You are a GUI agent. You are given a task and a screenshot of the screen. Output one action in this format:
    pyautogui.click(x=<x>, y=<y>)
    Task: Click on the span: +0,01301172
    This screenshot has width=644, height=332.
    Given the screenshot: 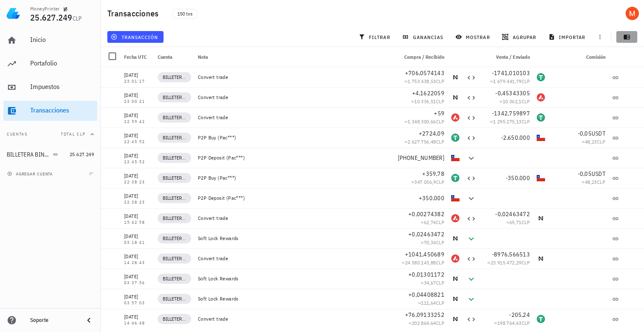 What is the action you would take?
    pyautogui.click(x=427, y=275)
    